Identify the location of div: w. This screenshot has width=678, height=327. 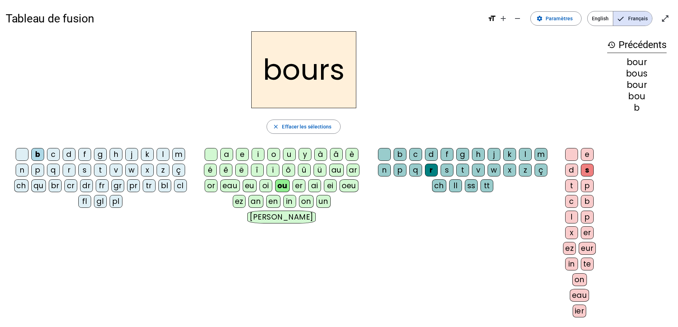
(494, 170).